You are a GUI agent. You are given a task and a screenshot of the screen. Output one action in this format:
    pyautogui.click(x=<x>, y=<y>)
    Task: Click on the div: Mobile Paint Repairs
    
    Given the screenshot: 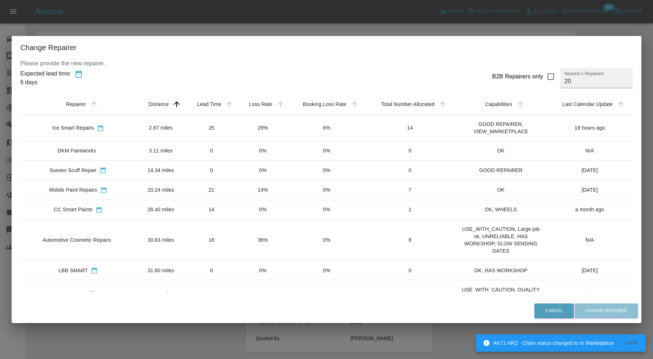 What is the action you would take?
    pyautogui.click(x=73, y=190)
    